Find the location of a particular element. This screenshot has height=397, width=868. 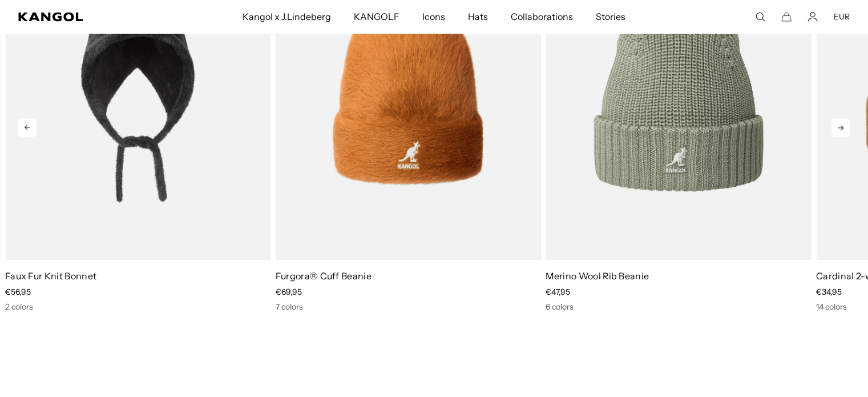

a: Kangol is located at coordinates (89, 16).